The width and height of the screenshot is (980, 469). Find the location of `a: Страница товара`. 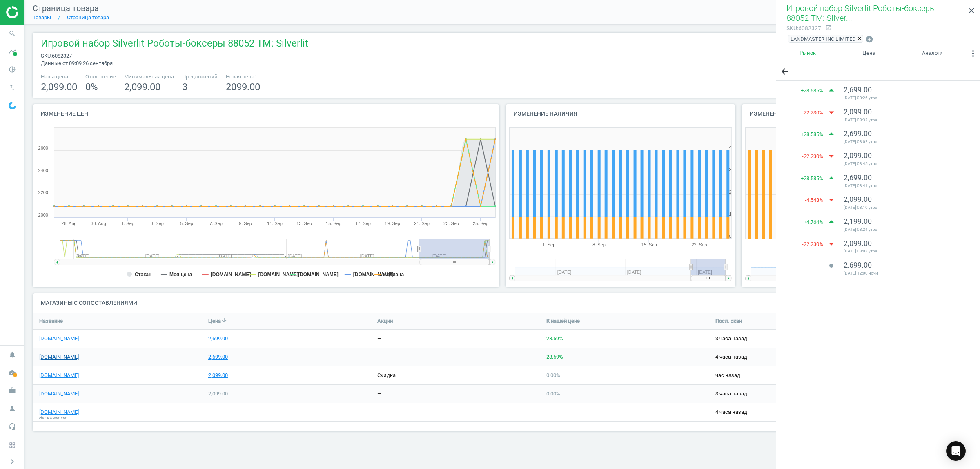

a: Страница товара is located at coordinates (88, 17).